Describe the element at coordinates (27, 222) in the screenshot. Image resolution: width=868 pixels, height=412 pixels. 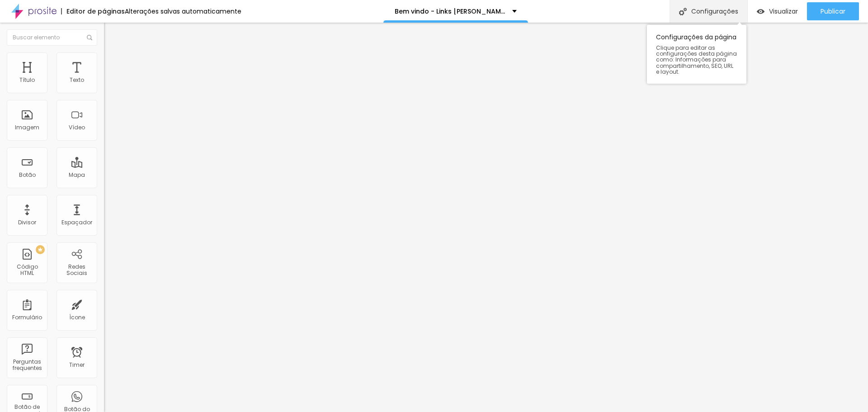
I see `div: Divisor` at that location.